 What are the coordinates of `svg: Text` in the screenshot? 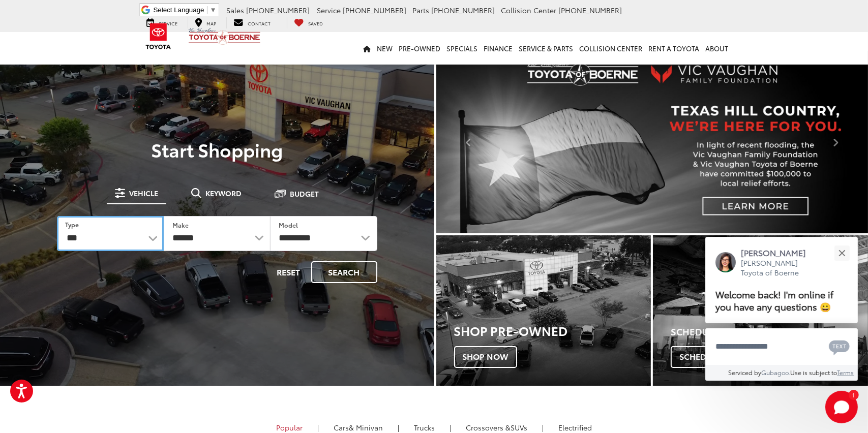 It's located at (839, 347).